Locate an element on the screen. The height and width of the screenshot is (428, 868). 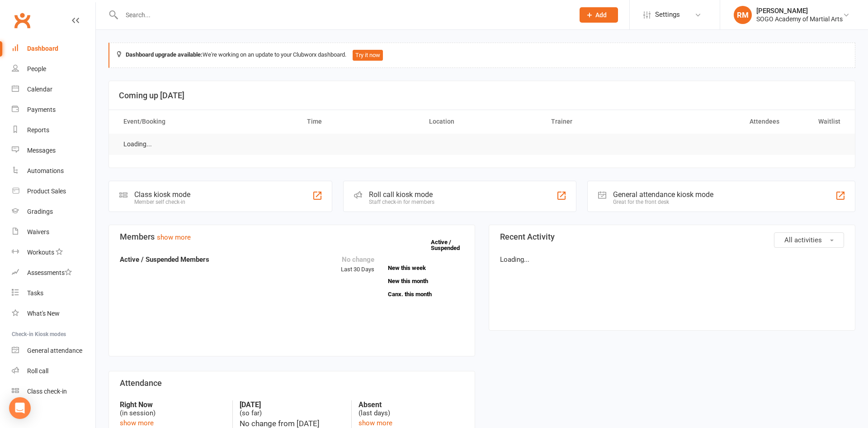
th: Event/Booking is located at coordinates (207, 122).